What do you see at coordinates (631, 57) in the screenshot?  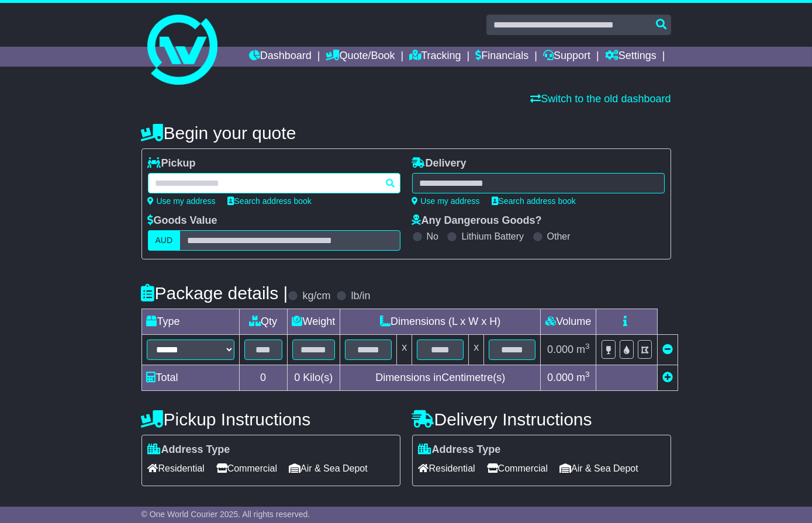 I see `a: Settings` at bounding box center [631, 57].